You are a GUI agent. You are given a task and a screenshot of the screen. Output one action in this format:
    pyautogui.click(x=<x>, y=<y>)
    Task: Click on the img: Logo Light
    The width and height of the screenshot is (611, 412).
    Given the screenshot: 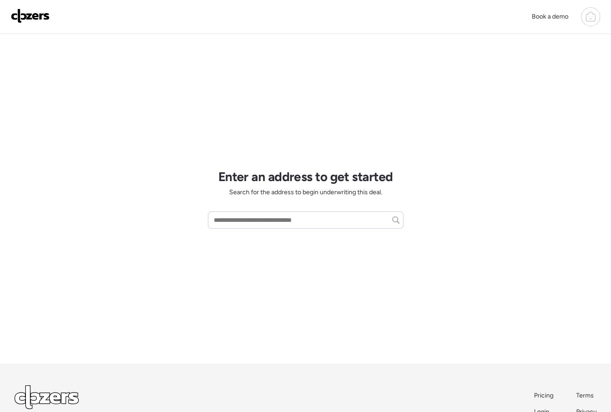 What is the action you would take?
    pyautogui.click(x=47, y=397)
    